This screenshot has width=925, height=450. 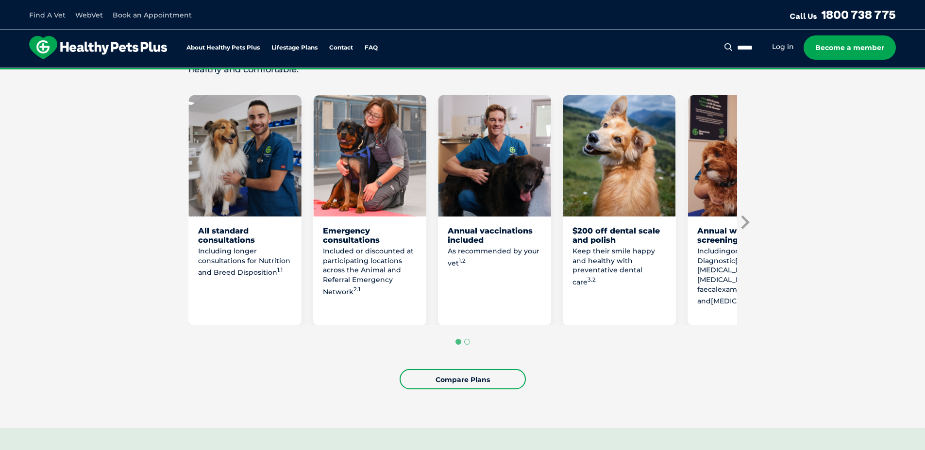 I want to click on li: 1 of 8, so click(x=245, y=210).